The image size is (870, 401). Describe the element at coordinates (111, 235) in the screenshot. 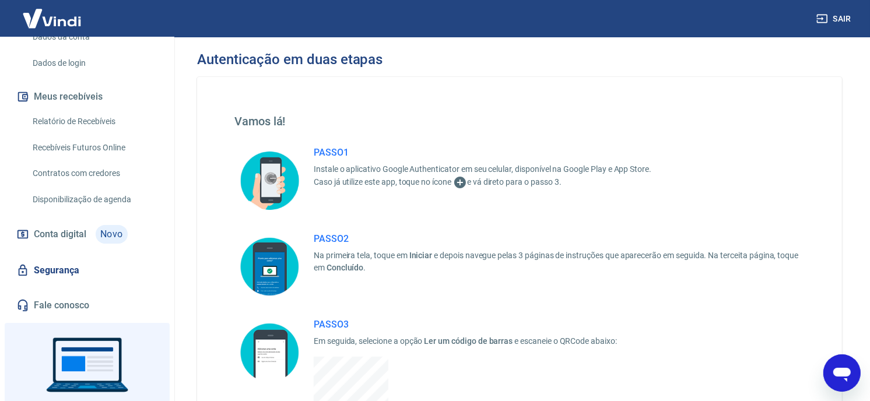

I see `span: Novo` at that location.